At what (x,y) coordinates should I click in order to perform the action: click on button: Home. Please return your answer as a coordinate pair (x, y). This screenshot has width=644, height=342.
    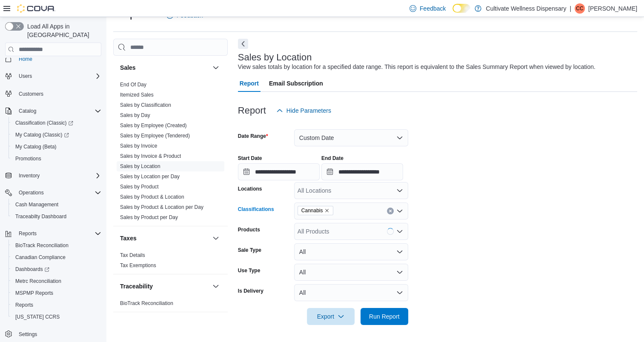
    Looking at the image, I should click on (53, 59).